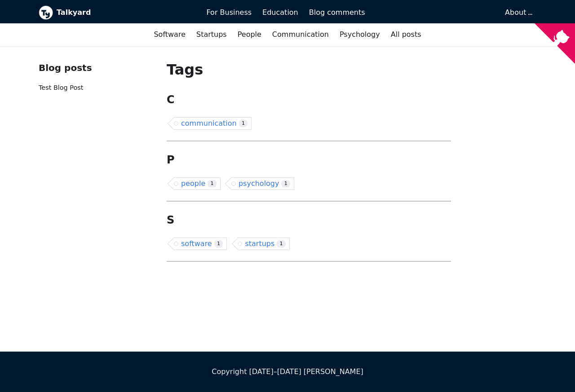 The width and height of the screenshot is (575, 392). What do you see at coordinates (200, 244) in the screenshot?
I see `a: software1` at bounding box center [200, 244].